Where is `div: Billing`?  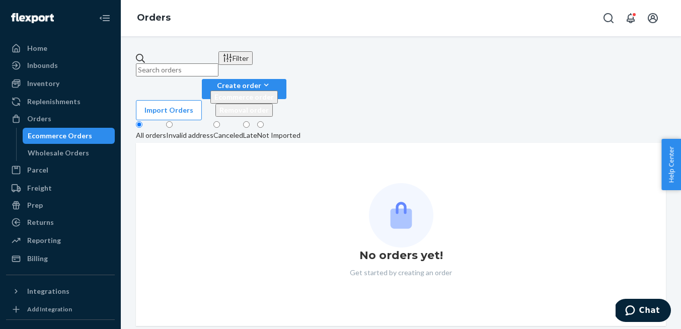 div: Billing is located at coordinates (37, 259).